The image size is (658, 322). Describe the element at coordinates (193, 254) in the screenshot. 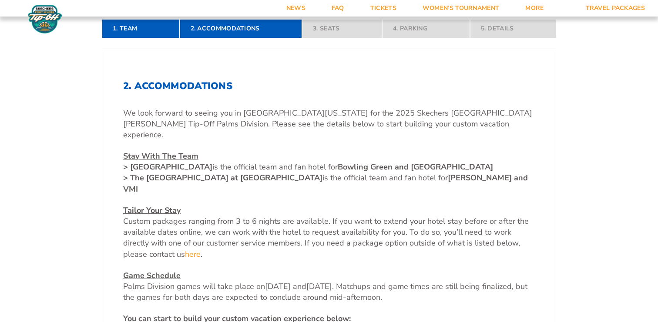

I see `a: here` at that location.